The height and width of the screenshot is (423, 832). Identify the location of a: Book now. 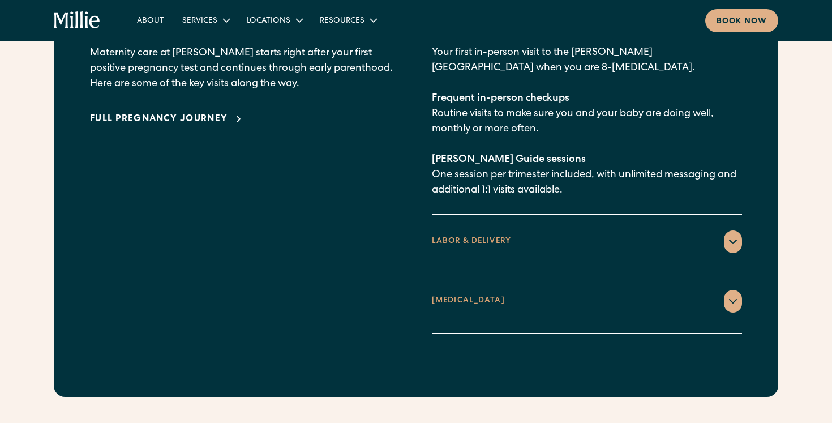
(741, 20).